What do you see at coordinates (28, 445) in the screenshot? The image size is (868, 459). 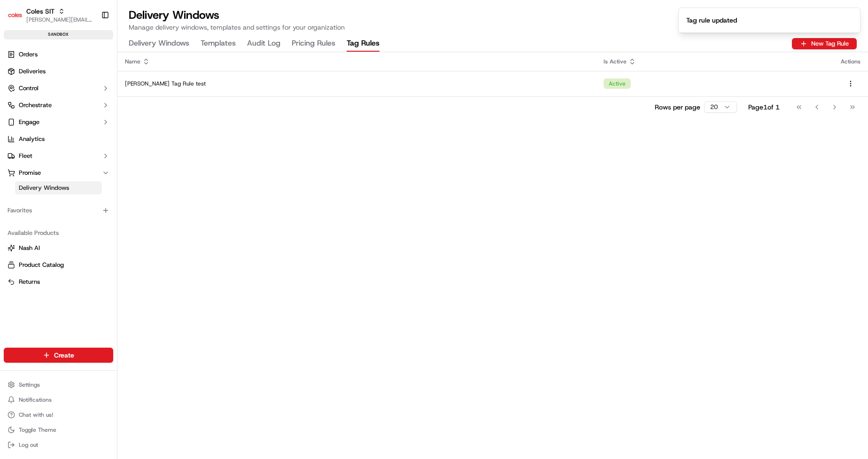 I see `span: Log out` at bounding box center [28, 445].